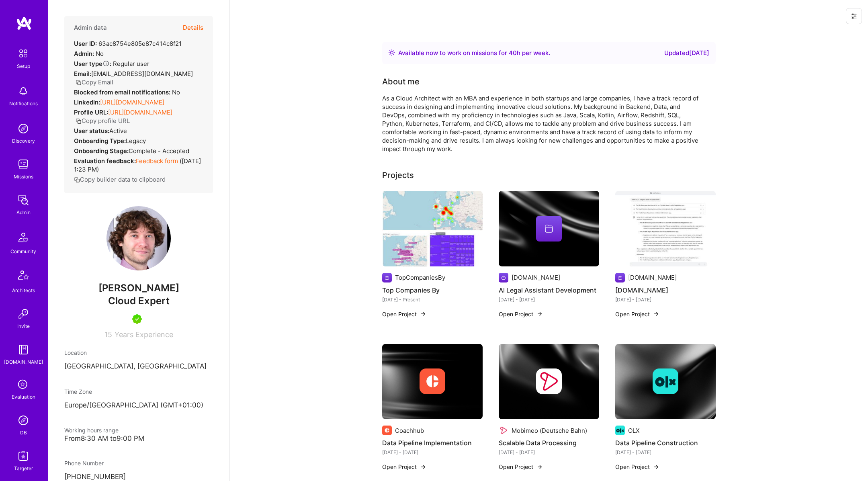 This screenshot has height=481, width=868. What do you see at coordinates (24, 314) in the screenshot?
I see `img: Invite` at bounding box center [24, 314].